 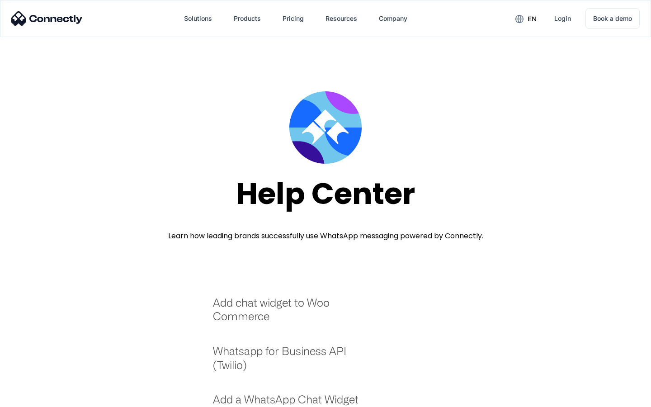 What do you see at coordinates (325, 236) in the screenshot?
I see `div: Learn how leading brands successfully use WhatsApp messaging powered by Connectly.` at bounding box center [325, 236].